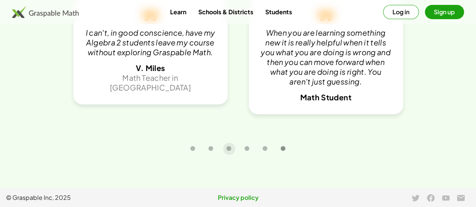 The image size is (476, 207). What do you see at coordinates (178, 12) in the screenshot?
I see `a: Learn` at bounding box center [178, 12].